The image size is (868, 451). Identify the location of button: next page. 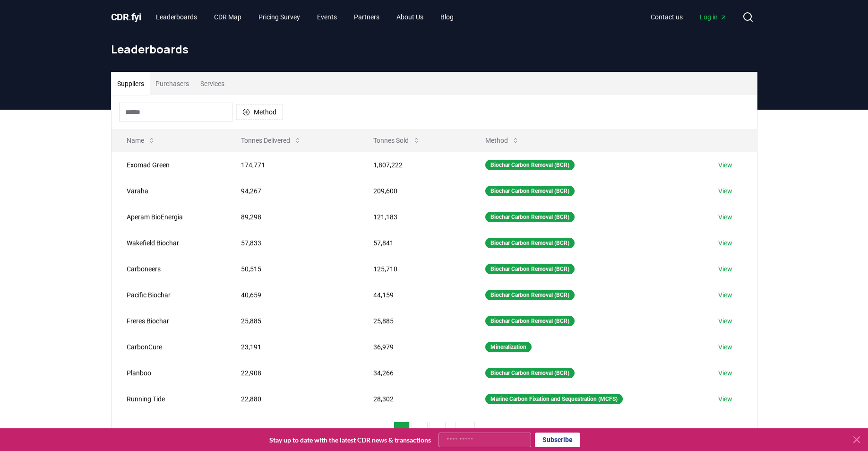
(485, 431).